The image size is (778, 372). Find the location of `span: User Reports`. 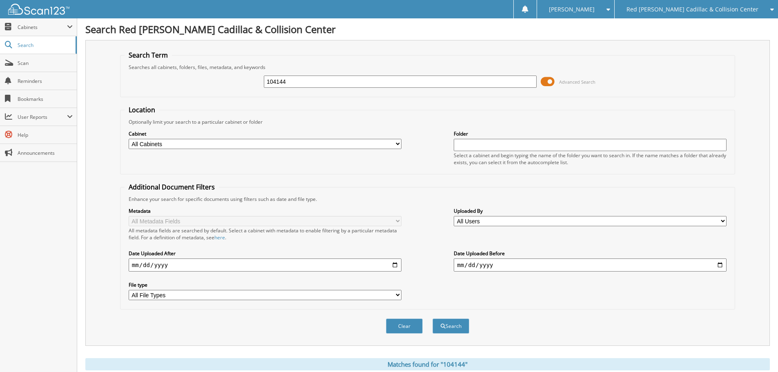

span: User Reports is located at coordinates (42, 117).